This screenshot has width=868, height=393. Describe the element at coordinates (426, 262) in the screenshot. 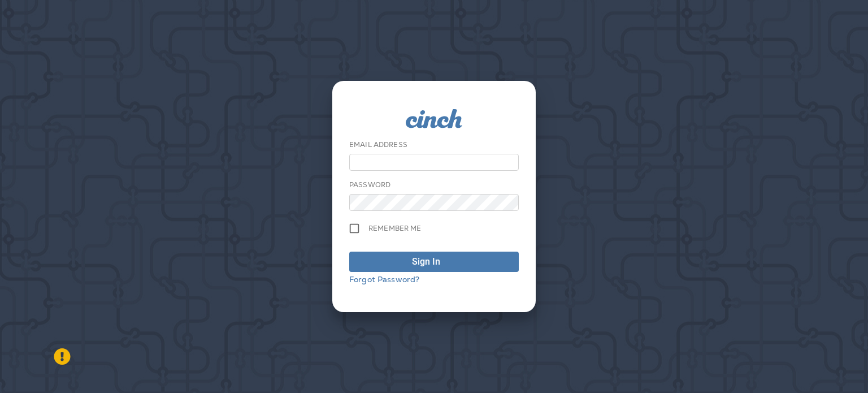

I see `div: Sign In` at that location.